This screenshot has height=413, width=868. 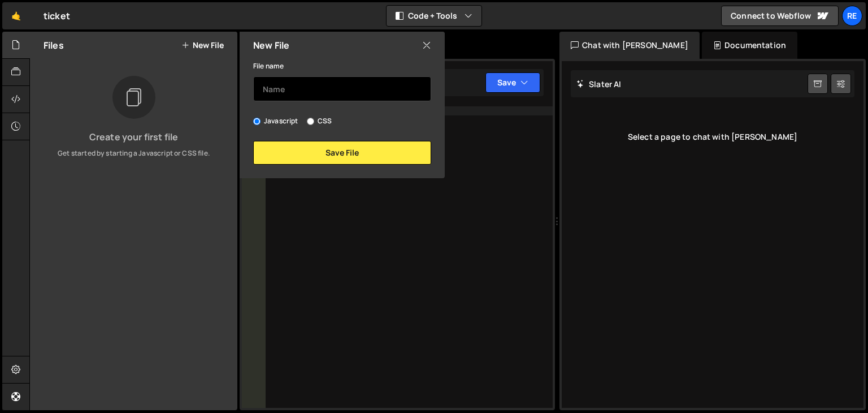 What do you see at coordinates (133, 153) in the screenshot?
I see `p: Get started by starting a Javascript or CSS file.` at bounding box center [133, 153].